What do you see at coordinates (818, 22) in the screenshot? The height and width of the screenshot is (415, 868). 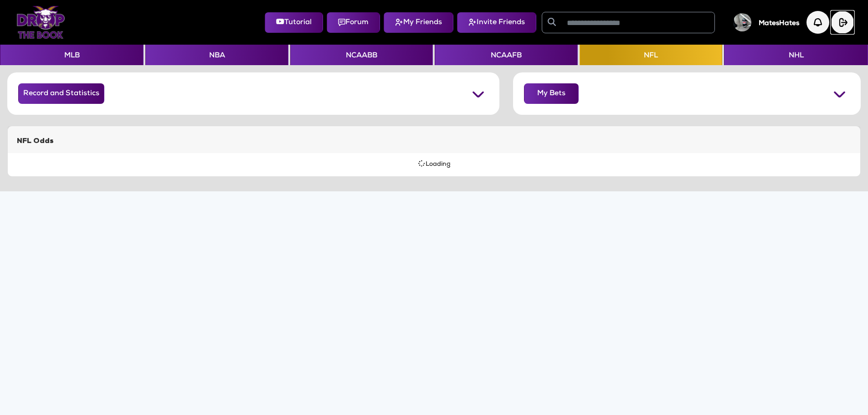 I see `img: Notification` at bounding box center [818, 22].